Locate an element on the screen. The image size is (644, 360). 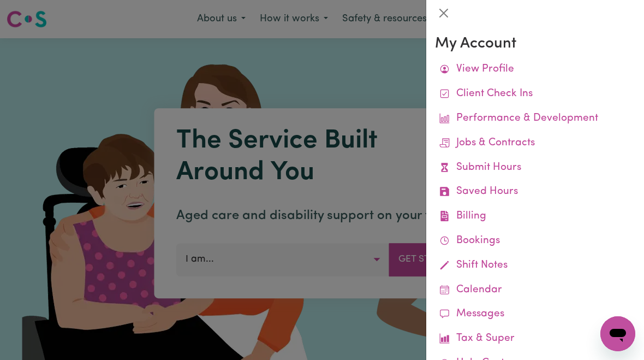
a: Calendar is located at coordinates (535, 290).